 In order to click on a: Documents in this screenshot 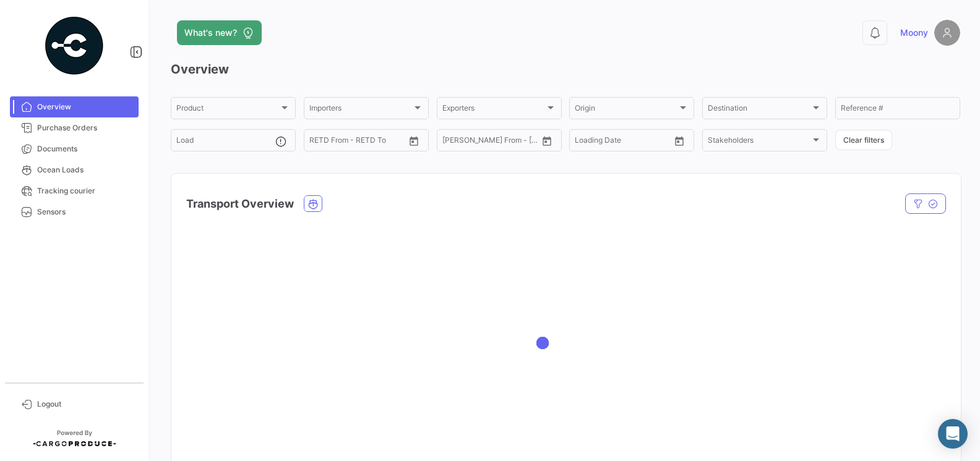, I will do `click(74, 149)`.